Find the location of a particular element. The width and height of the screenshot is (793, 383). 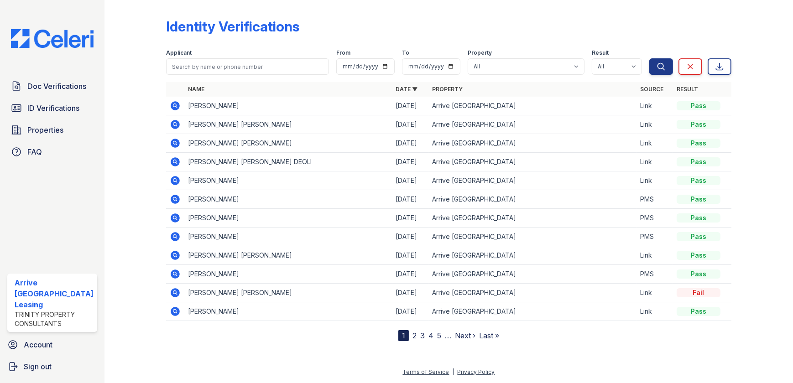

a: Account is located at coordinates (52, 345).